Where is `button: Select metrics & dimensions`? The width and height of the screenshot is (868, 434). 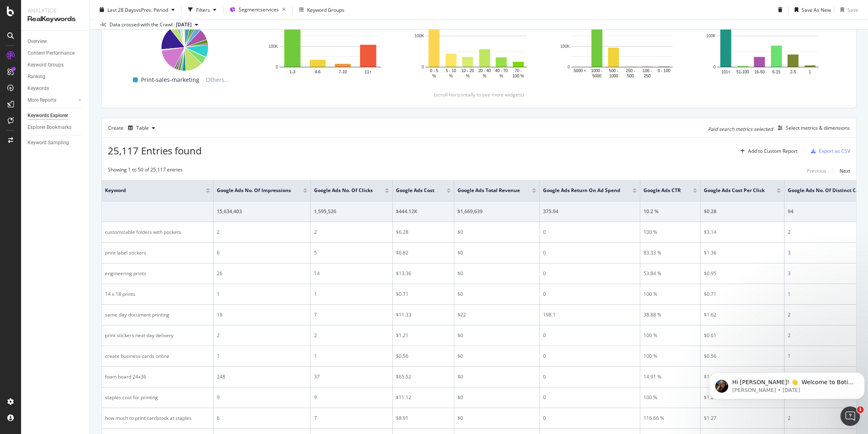
button: Select metrics & dimensions is located at coordinates (812, 128).